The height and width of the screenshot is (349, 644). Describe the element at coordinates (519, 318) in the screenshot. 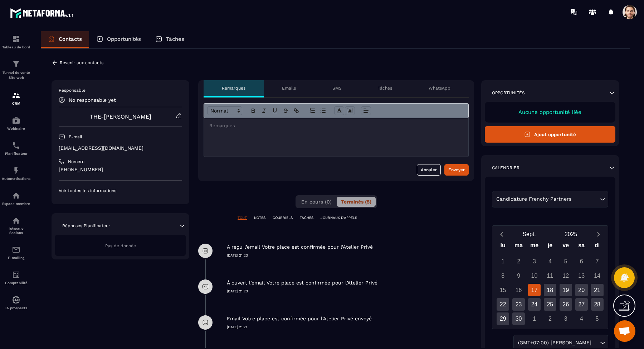

I see `div: 30` at that location.